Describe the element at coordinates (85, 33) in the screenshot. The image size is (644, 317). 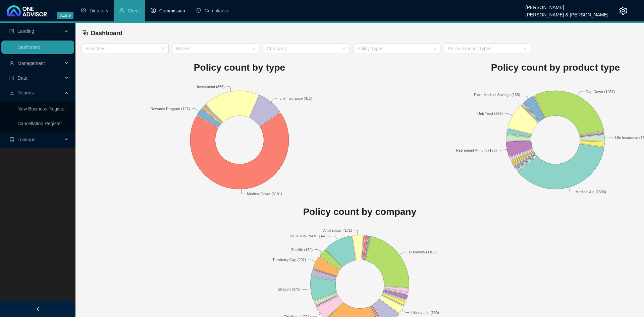
I see `span: block` at that location.